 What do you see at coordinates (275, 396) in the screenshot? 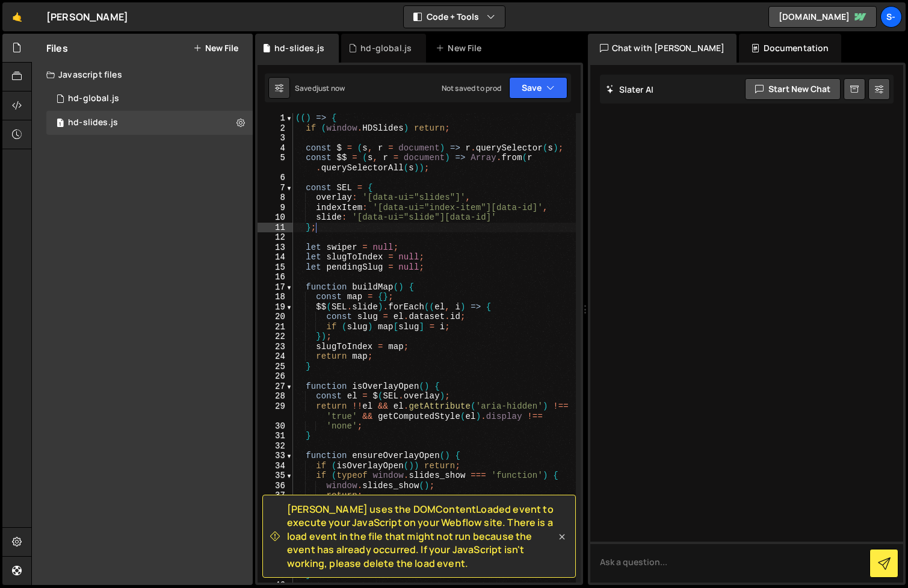
I see `div: 28` at bounding box center [275, 396].